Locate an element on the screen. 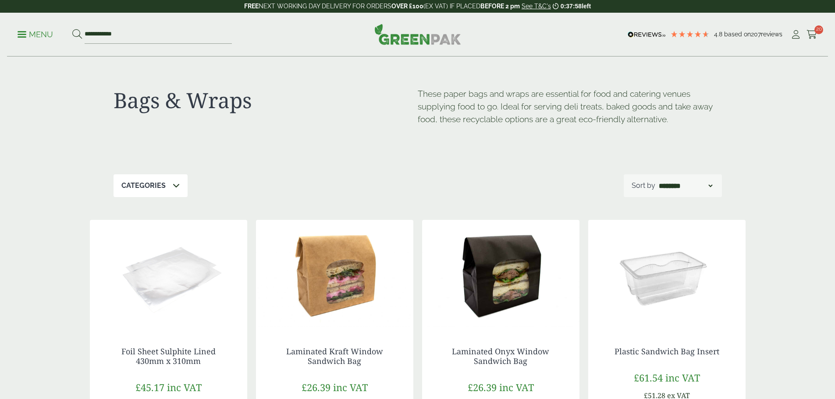  span: left is located at coordinates (586, 6).